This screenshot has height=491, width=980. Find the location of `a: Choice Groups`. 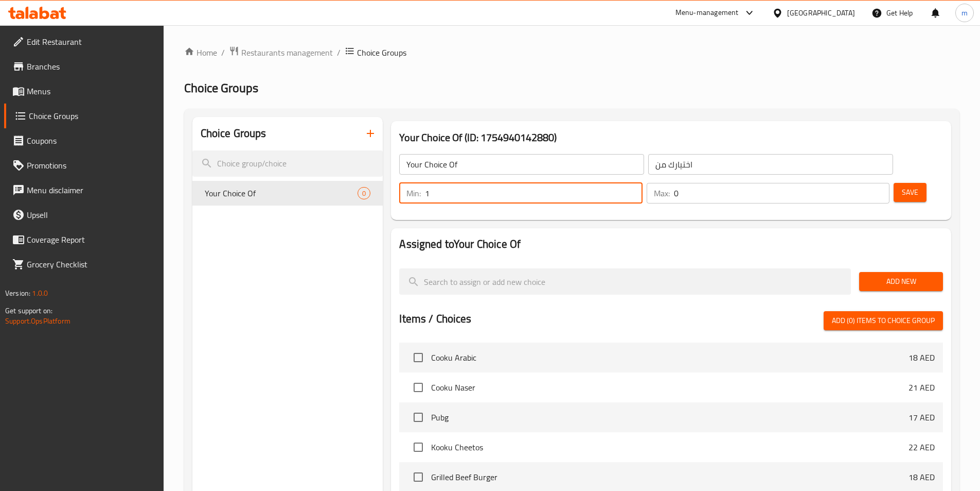

a: Choice Groups is located at coordinates (84, 116).